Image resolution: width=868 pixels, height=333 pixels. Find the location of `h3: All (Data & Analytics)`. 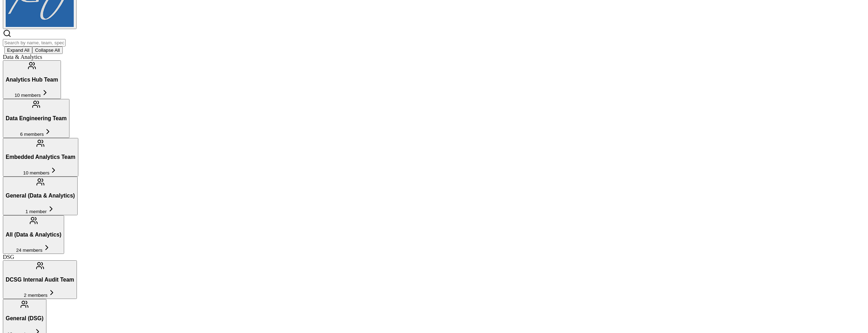

h3: All (Data & Analytics) is located at coordinates (34, 235).